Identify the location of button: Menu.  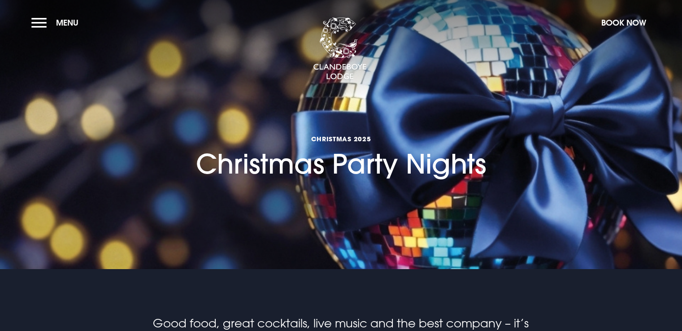
(57, 22).